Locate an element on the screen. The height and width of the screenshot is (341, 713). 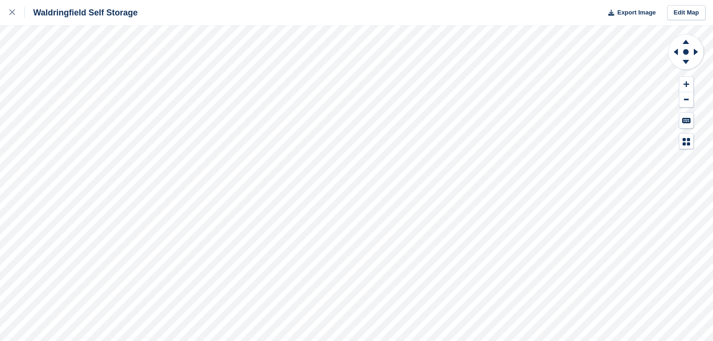
a: Edit Map is located at coordinates (686, 13).